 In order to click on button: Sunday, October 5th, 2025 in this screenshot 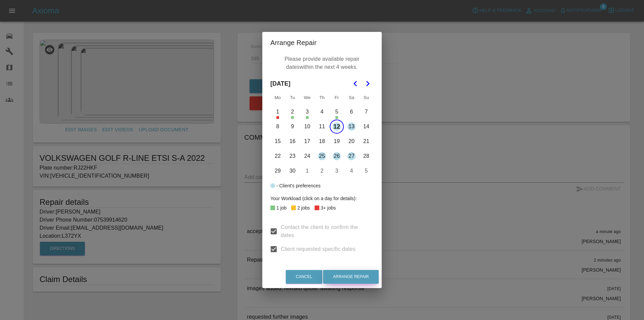, I will do `click(366, 171)`.